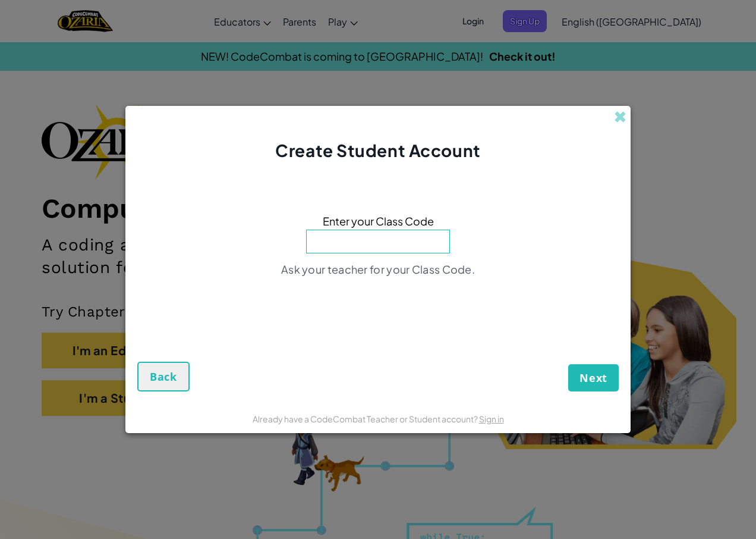 The image size is (756, 539). Describe the element at coordinates (491, 419) in the screenshot. I see `a: Sign in` at that location.